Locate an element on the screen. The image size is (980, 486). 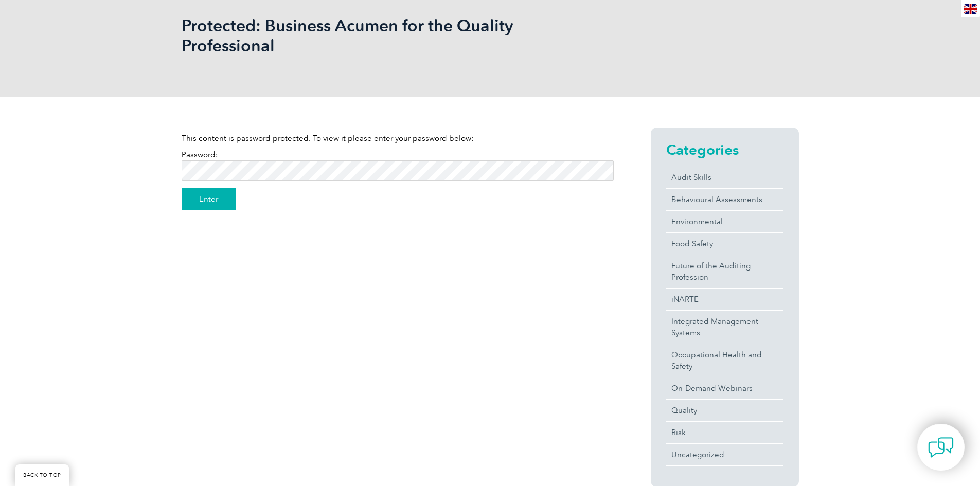
a: Behavioural Assessments is located at coordinates (725, 199).